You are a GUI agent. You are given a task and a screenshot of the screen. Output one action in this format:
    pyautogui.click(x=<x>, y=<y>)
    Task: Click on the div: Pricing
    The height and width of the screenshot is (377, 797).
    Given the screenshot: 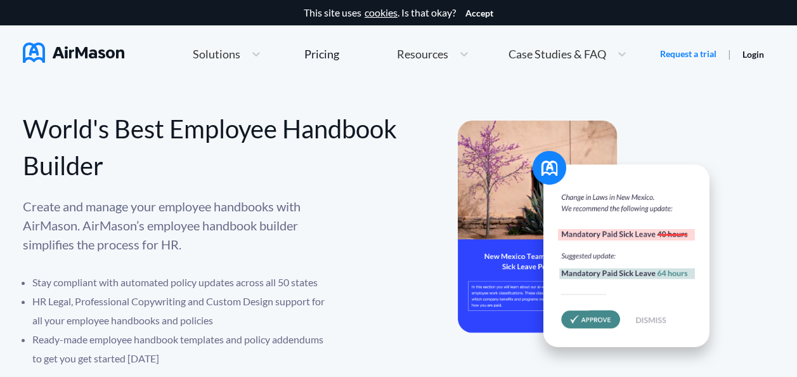 What is the action you would take?
    pyautogui.click(x=322, y=54)
    